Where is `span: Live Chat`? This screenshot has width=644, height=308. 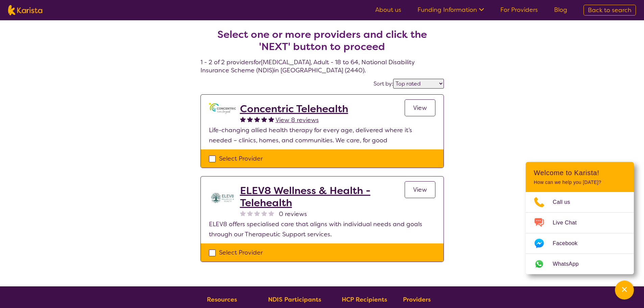 span: Live Chat is located at coordinates (568, 223).